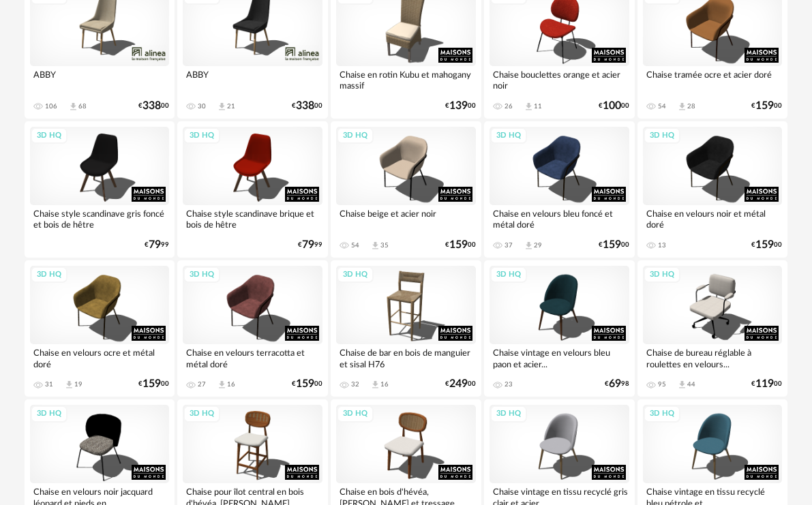  I want to click on div: 13, so click(662, 245).